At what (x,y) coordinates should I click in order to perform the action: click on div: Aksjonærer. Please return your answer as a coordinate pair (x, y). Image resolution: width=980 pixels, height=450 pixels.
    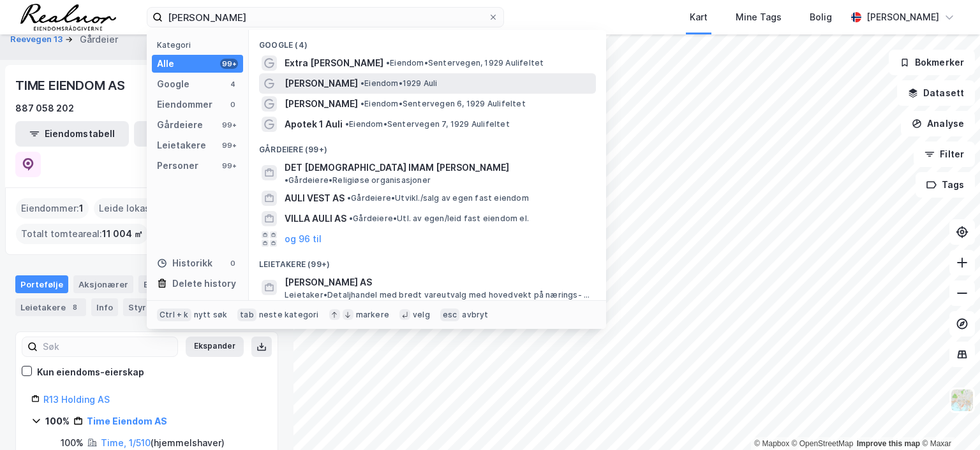
    Looking at the image, I should click on (103, 284).